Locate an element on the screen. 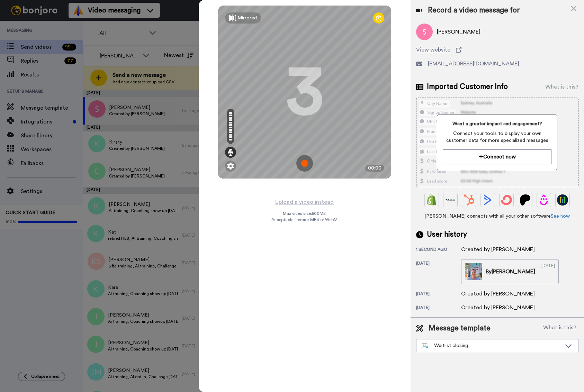 This screenshot has width=584, height=392. img: nextgen-template.svg is located at coordinates (425, 346).